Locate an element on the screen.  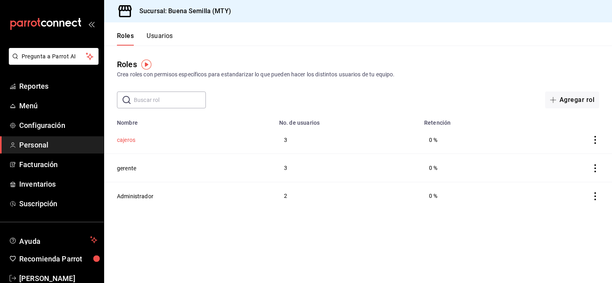
span: Menú is located at coordinates (58, 106).